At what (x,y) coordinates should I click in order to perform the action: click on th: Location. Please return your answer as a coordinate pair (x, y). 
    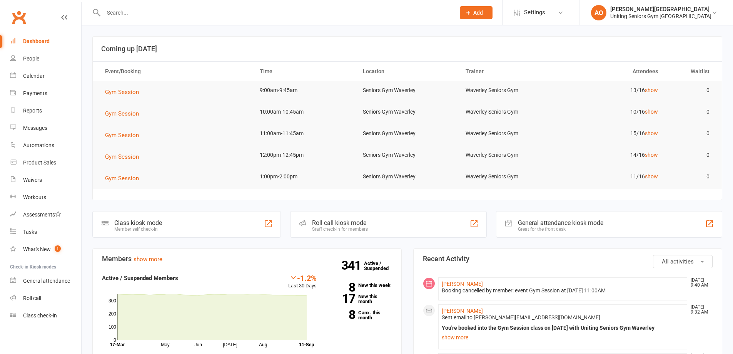
    Looking at the image, I should click on (407, 71).